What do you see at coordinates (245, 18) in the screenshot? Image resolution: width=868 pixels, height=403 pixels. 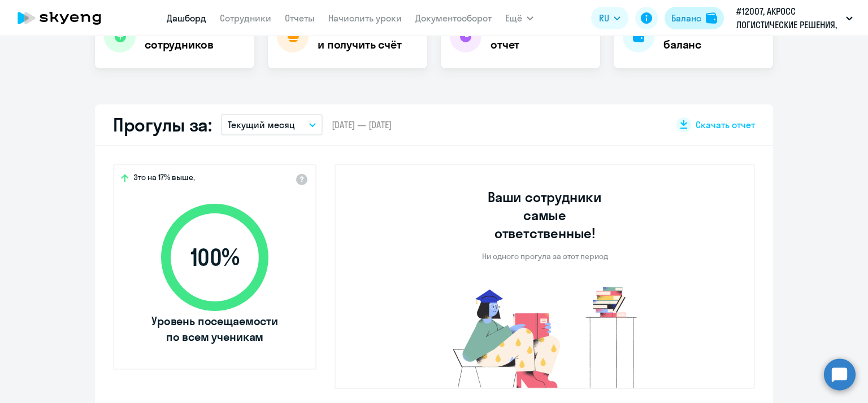 I see `a: Сотрудники` at bounding box center [245, 18].